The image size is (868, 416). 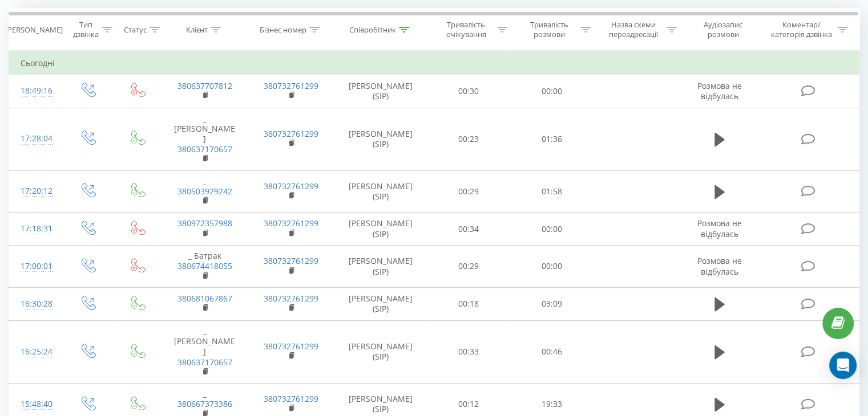 I want to click on a: 380674418055, so click(x=205, y=266).